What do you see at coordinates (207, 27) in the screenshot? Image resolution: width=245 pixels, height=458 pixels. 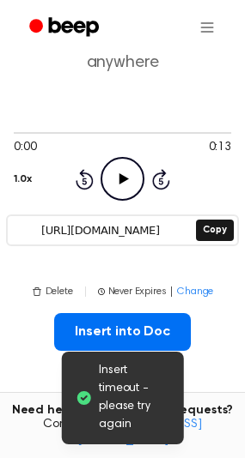 I see `button: Open menu` at bounding box center [207, 27].